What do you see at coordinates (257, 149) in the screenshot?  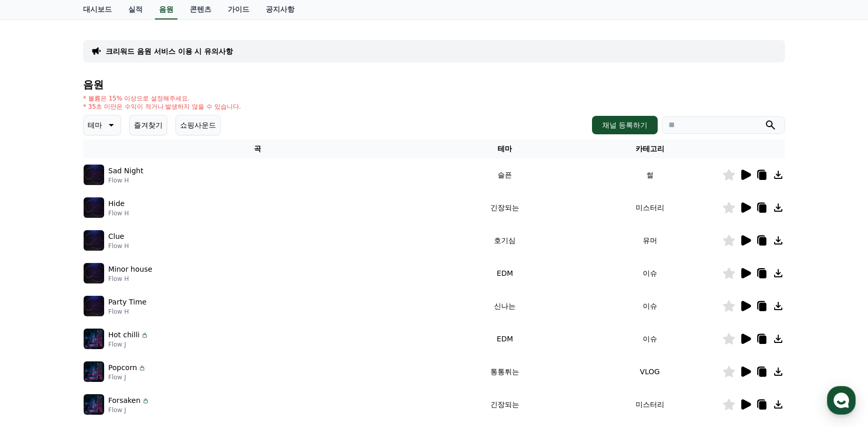 I see `th: 곡` at bounding box center [257, 149].